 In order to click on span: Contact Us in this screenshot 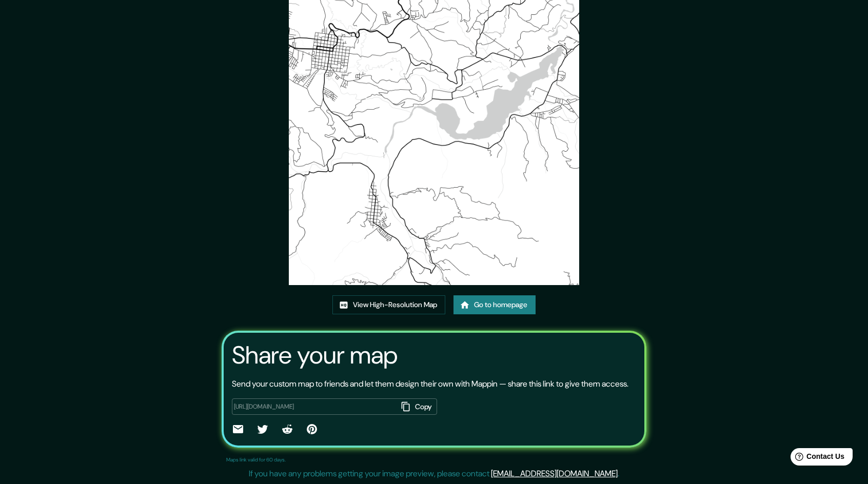, I will do `click(49, 12)`.